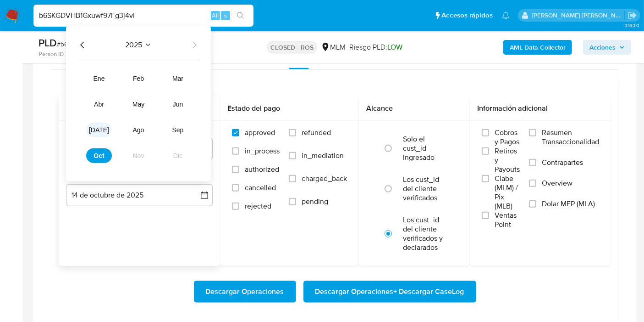 This screenshot has width=644, height=322. Describe the element at coordinates (116, 55) in the screenshot. I see `a: 334f6713cf6f4db255ab13614c780801` at that location.